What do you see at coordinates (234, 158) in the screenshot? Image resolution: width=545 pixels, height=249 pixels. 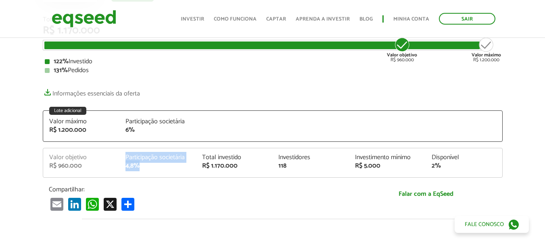 I see `div: Total investido` at bounding box center [234, 158].